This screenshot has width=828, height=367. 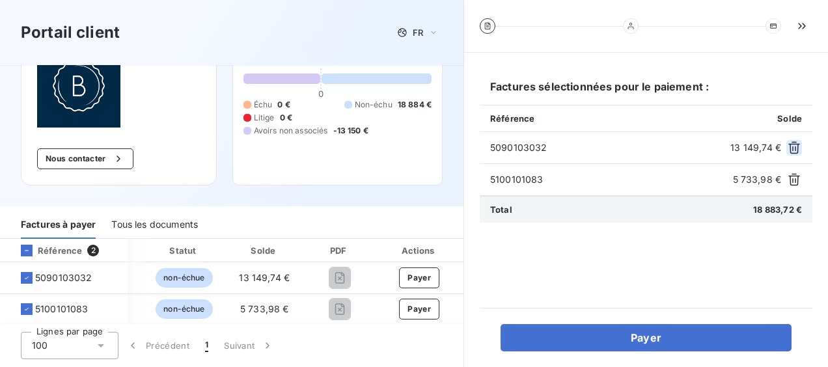 I want to click on span: 100, so click(x=40, y=346).